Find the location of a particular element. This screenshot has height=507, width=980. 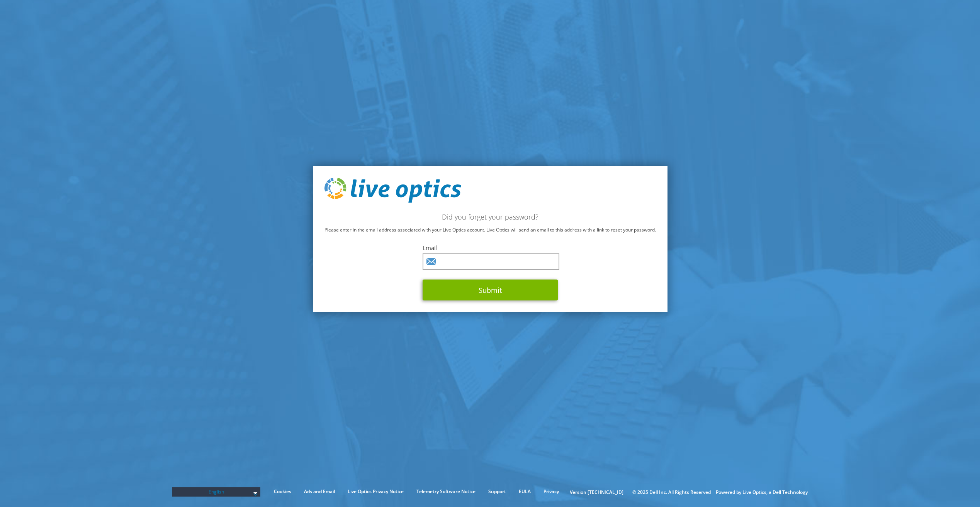

a: EULA is located at coordinates (524, 491).